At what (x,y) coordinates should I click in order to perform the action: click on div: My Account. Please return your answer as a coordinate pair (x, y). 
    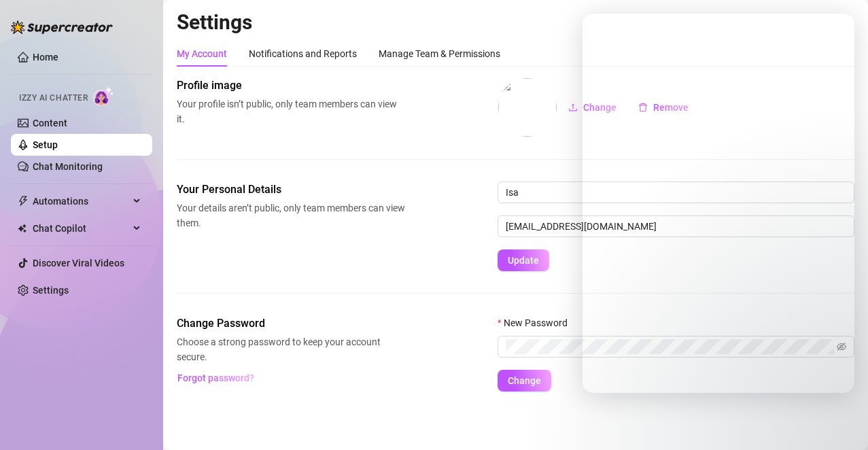
    Looking at the image, I should click on (202, 54).